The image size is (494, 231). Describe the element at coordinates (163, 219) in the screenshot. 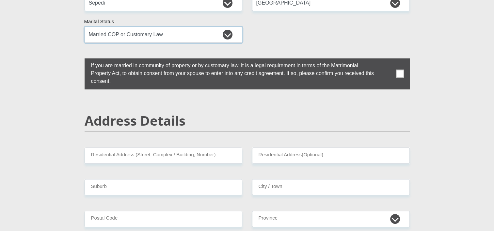

I see `input: Postal Code` at that location.